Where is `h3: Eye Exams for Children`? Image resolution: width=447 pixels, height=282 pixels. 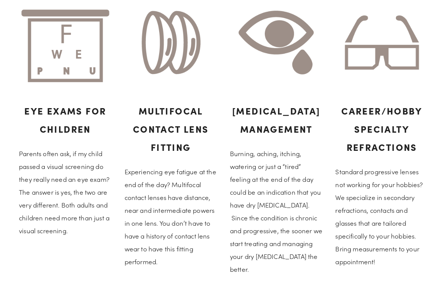 h3: Eye Exams for Children is located at coordinates (65, 120).